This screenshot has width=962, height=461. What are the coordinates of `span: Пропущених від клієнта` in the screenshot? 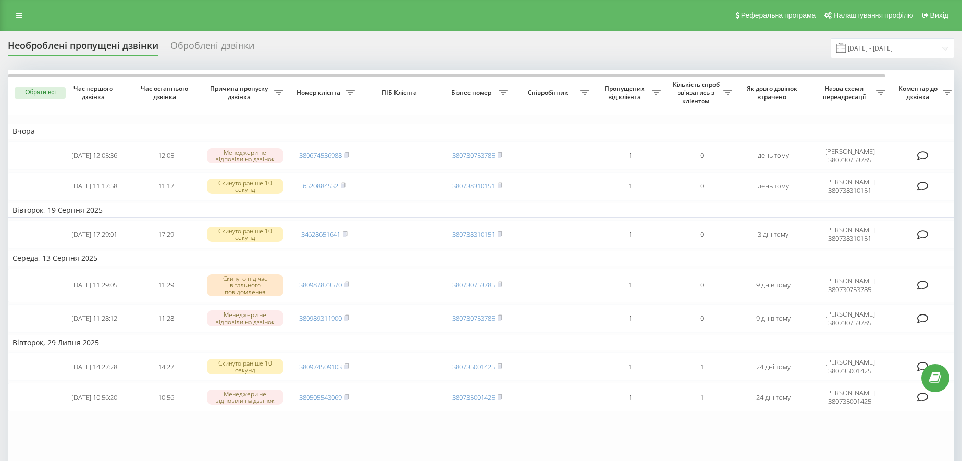 It's located at (626, 92).